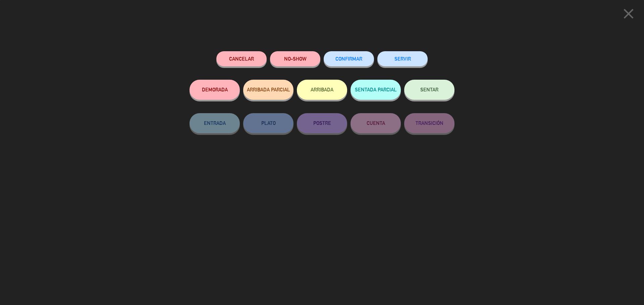 This screenshot has width=644, height=305. What do you see at coordinates (295, 59) in the screenshot?
I see `button: NO-SHOW` at bounding box center [295, 59].